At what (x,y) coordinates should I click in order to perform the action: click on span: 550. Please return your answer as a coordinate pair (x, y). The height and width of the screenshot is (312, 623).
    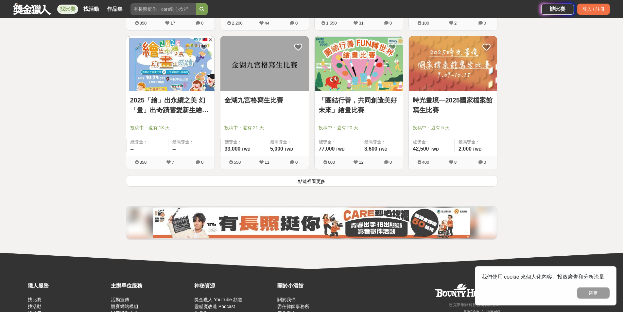
    Looking at the image, I should click on (237, 162).